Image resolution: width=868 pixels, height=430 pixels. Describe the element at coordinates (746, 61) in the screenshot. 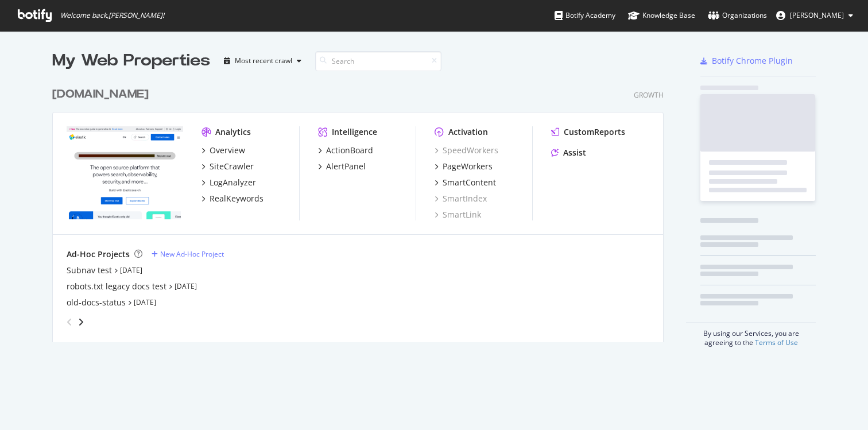

I see `a: Botify Chrome Plugin` at that location.